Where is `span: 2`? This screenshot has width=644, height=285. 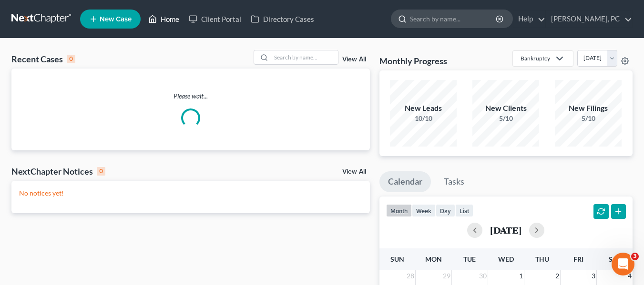 span: 2 is located at coordinates (557, 276).